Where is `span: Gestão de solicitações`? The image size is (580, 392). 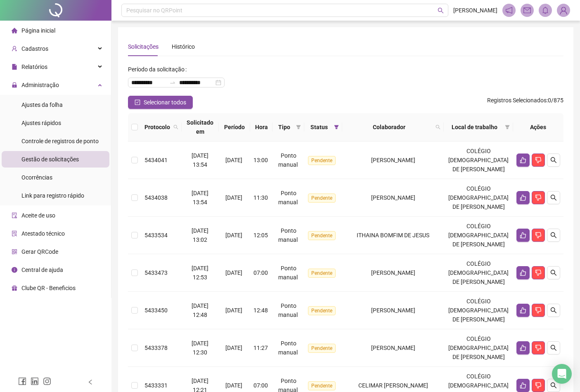 span: Gestão de solicitações is located at coordinates (50, 160).